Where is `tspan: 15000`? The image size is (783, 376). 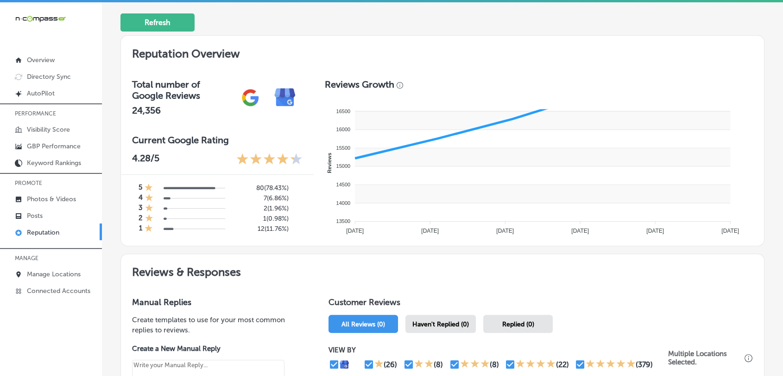
tspan: 15000 is located at coordinates (343, 166).